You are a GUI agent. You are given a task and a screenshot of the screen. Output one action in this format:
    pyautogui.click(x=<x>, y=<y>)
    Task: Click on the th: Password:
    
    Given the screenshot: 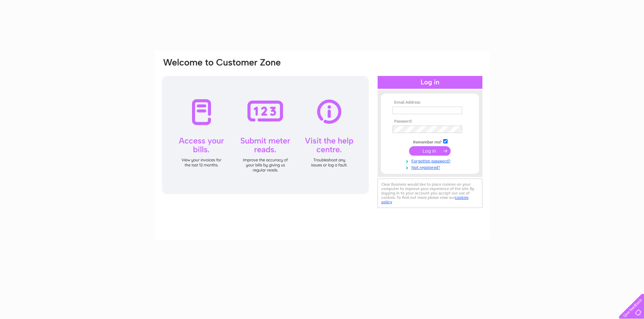 What is the action you would take?
    pyautogui.click(x=430, y=122)
    